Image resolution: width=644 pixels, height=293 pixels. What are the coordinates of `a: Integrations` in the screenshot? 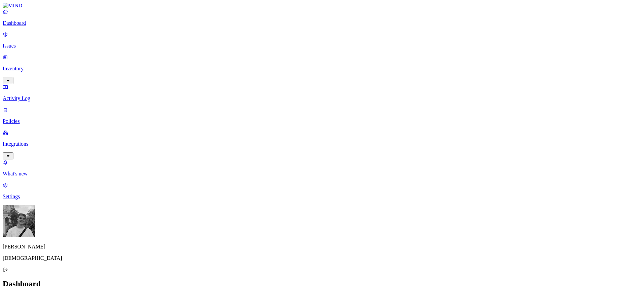 It's located at (322, 144).